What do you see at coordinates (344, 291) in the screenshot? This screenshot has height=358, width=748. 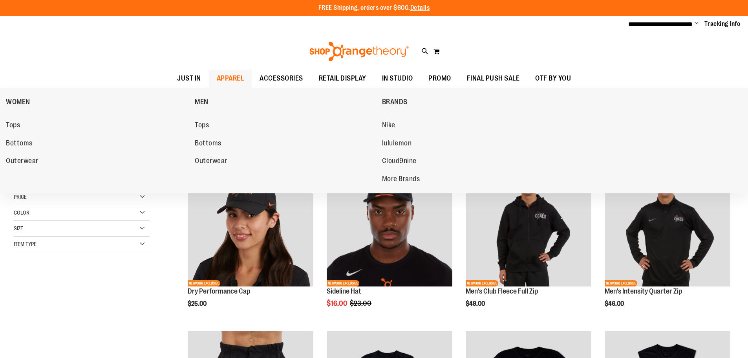 I see `a: Sideline Hat` at bounding box center [344, 291].